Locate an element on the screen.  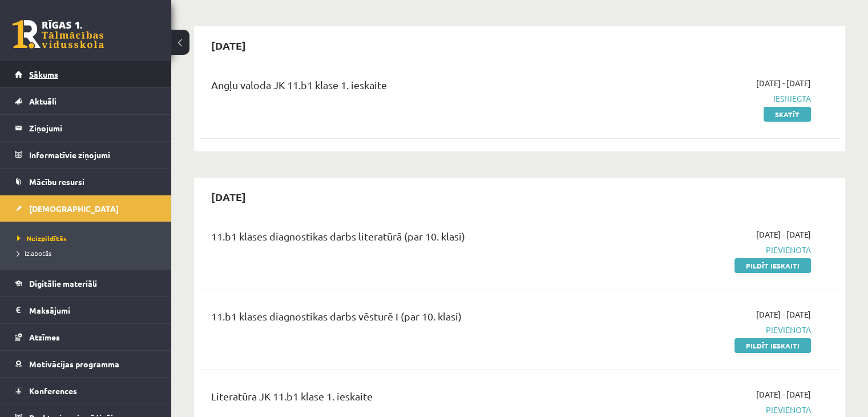
span: Aktuāli is located at coordinates (43, 101).